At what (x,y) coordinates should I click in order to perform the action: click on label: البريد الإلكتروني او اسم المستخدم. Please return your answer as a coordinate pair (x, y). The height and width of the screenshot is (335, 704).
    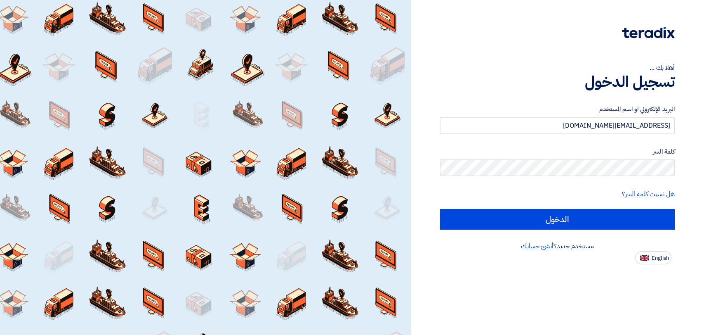
    Looking at the image, I should click on (558, 109).